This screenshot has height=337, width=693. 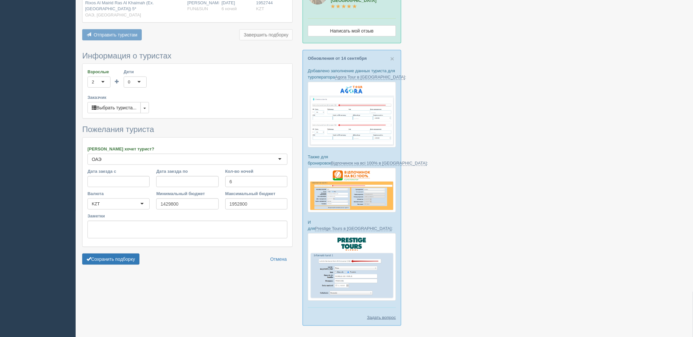 I want to click on label: Минимальный бюджет, so click(x=187, y=194).